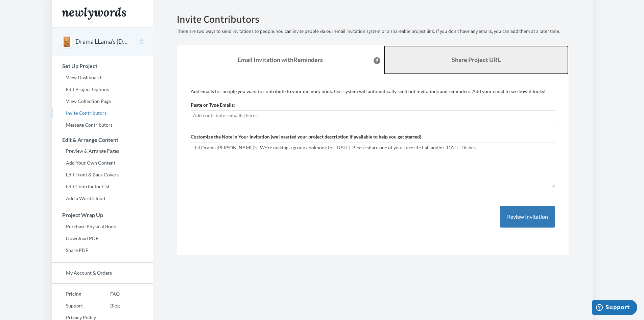 The height and width of the screenshot is (320, 644). What do you see at coordinates (103, 226) in the screenshot?
I see `a: Purchase Physical Book` at bounding box center [103, 226].